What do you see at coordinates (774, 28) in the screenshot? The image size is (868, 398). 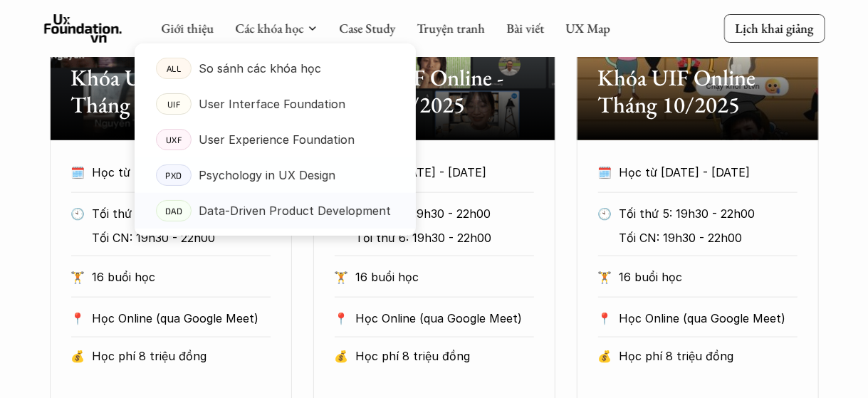 I see `a: Lịch khai giảng` at bounding box center [774, 28].